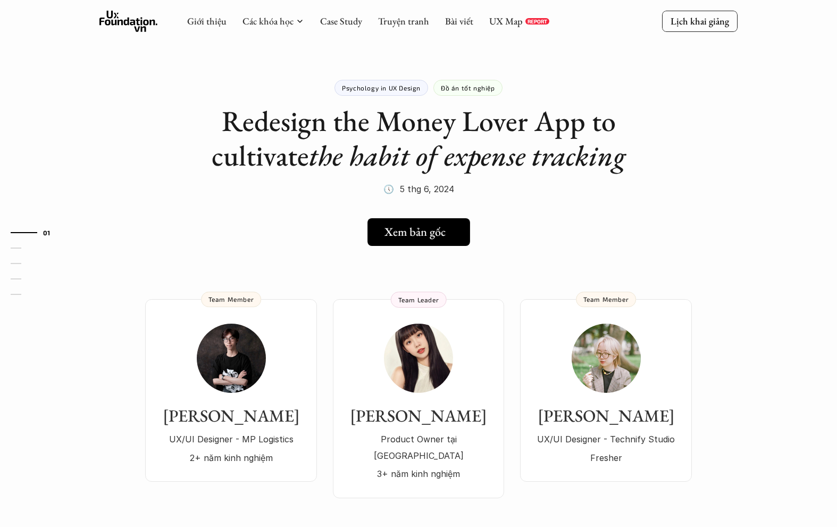  Describe the element at coordinates (36, 232) in the screenshot. I see `a: 01` at that location.